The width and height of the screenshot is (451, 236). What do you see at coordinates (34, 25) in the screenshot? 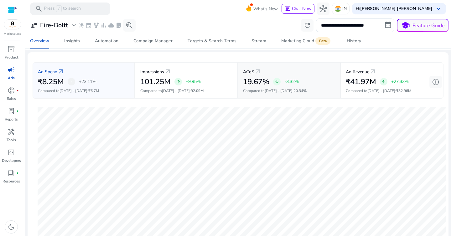
I see `span: user_attributes` at bounding box center [34, 25].